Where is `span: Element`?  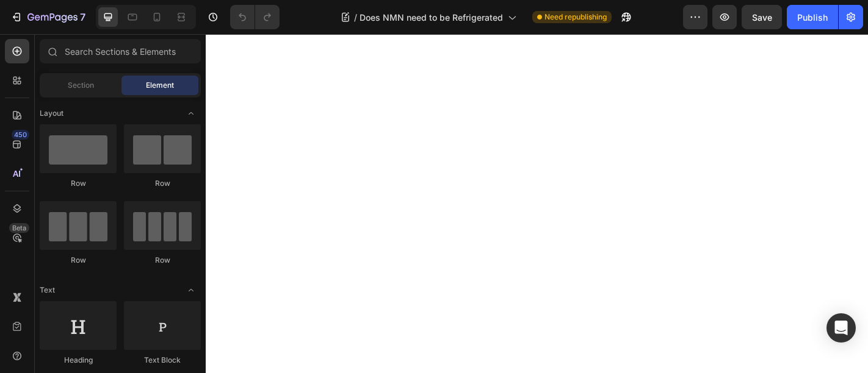 span: Element is located at coordinates (160, 85).